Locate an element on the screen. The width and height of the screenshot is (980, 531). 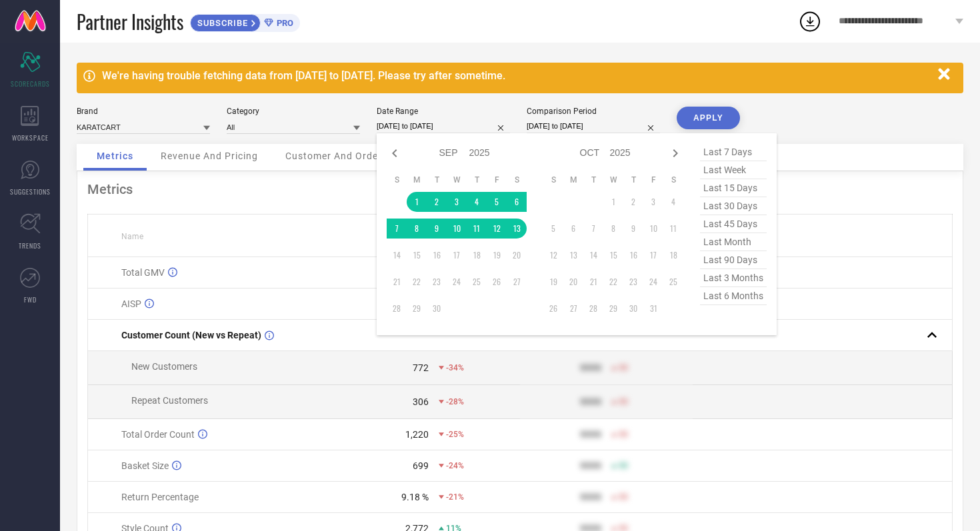
span: last 6 months is located at coordinates (733, 296).